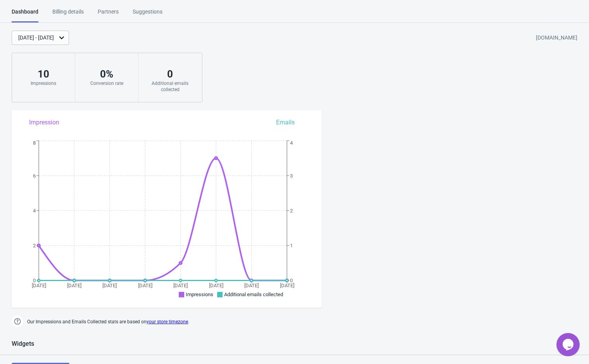 This screenshot has height=364, width=589. What do you see at coordinates (291, 245) in the screenshot?
I see `tspan: 1` at bounding box center [291, 245].